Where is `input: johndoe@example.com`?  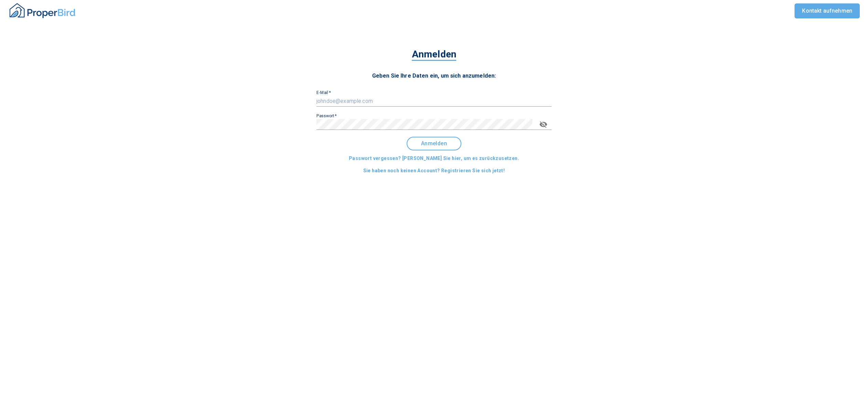
input: johndoe@example.com is located at coordinates (434, 101).